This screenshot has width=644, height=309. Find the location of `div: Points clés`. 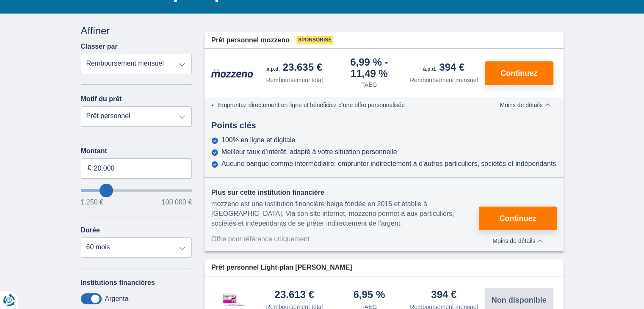

div: Points clés is located at coordinates (384, 125).